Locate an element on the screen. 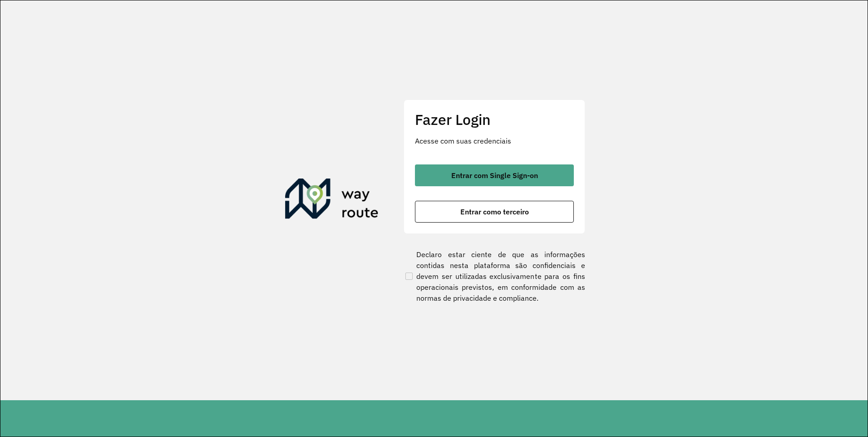  p: Acesse com suas credenciais is located at coordinates (494, 141).